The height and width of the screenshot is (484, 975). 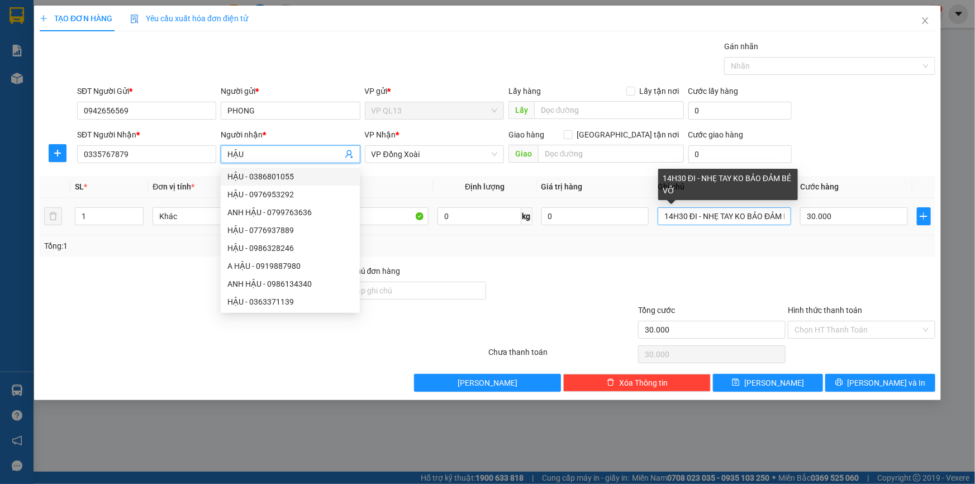 What do you see at coordinates (146, 135) in the screenshot?
I see `div: SĐT Người Nhận` at bounding box center [146, 135].